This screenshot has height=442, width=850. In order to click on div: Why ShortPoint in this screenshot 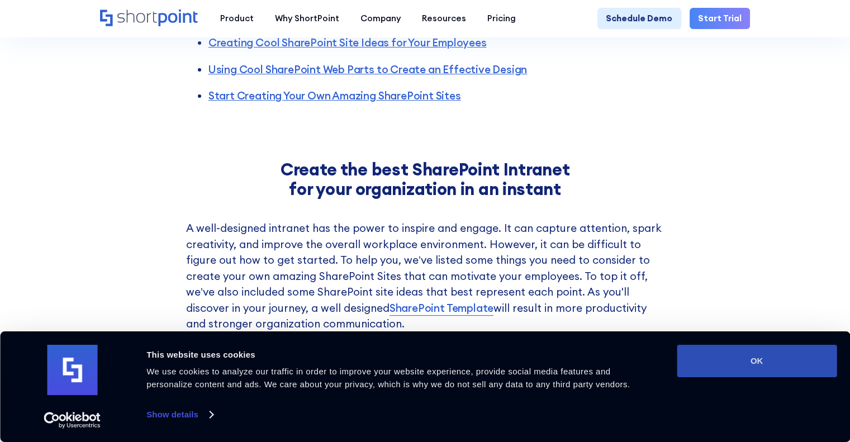, I will do `click(307, 18)`.